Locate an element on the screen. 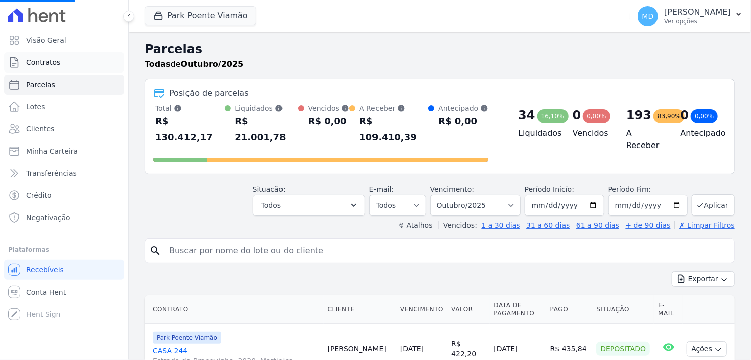 The image size is (751, 360). a: Clientes is located at coordinates (64, 129).